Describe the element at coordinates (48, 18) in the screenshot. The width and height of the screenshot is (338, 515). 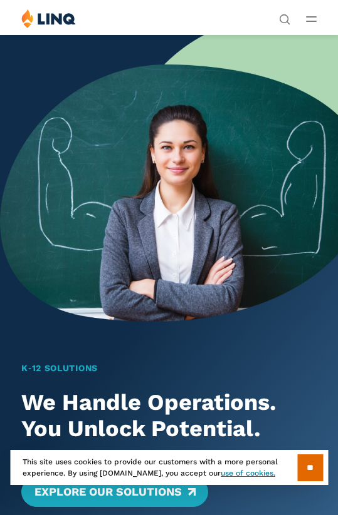
I see `img: LINQ | K‑12 Software` at that location.